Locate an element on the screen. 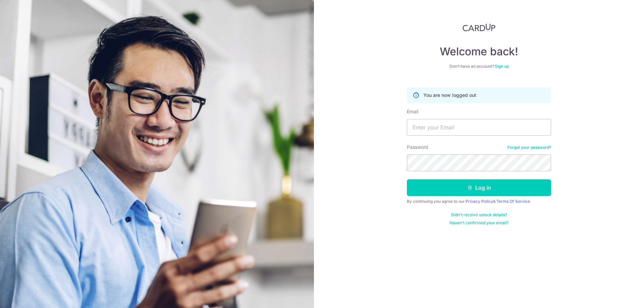 The height and width of the screenshot is (308, 644). a: Forgot your password? is located at coordinates (529, 148).